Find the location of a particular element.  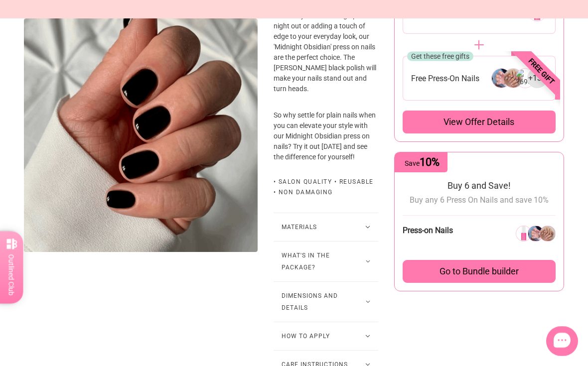

button: How to Apply is located at coordinates (326, 336).